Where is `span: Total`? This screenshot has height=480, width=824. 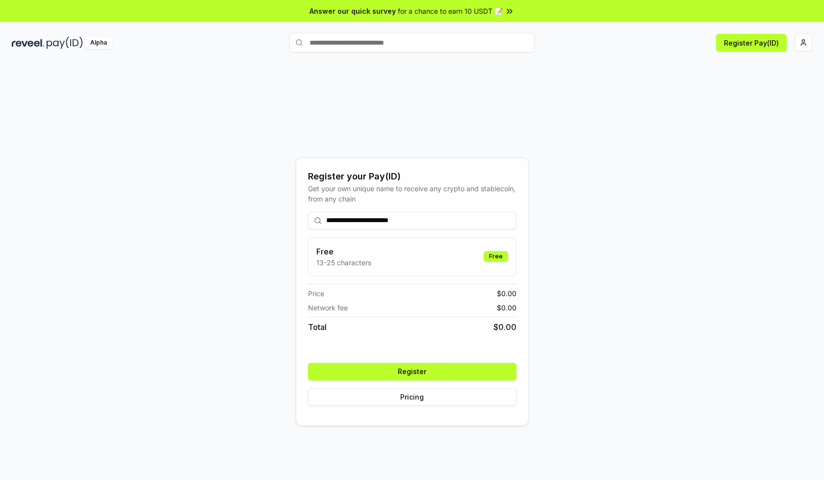
span: Total is located at coordinates (318, 327).